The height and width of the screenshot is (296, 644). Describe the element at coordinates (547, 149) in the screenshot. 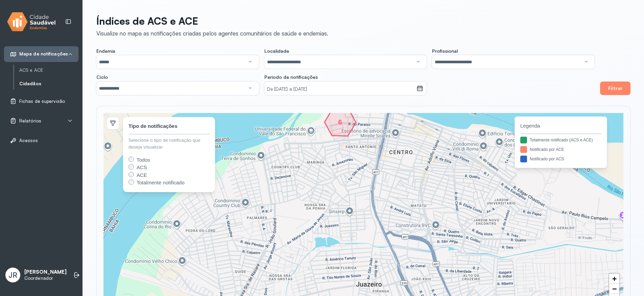

I see `div: Notificado por ACE` at that location.